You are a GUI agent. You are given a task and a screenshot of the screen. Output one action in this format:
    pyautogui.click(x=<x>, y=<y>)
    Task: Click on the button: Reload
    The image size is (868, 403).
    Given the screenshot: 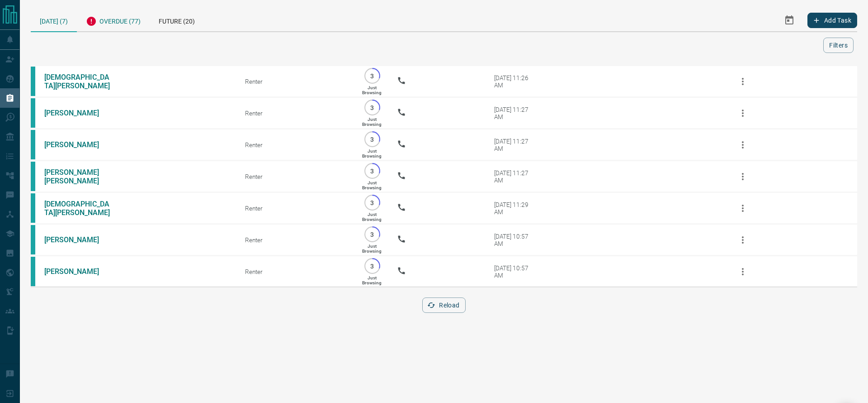 What is the action you would take?
    pyautogui.click(x=444, y=305)
    